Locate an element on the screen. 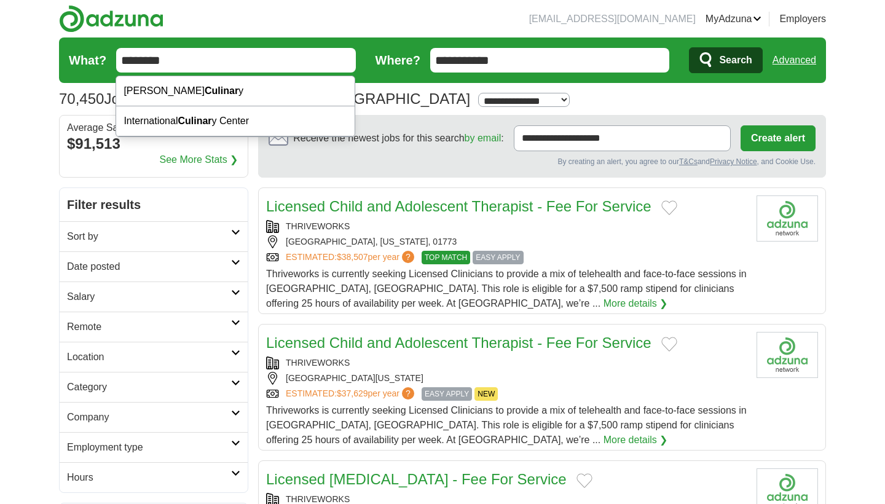 The height and width of the screenshot is (504, 885). div: $91,513 is located at coordinates (154, 144).